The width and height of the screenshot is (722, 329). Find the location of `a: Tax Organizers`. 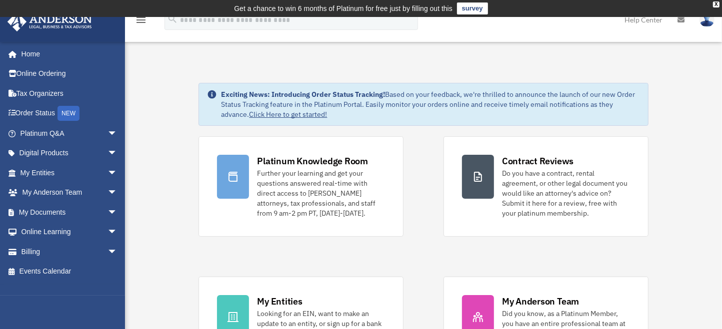

a: Tax Organizers is located at coordinates (69, 93).